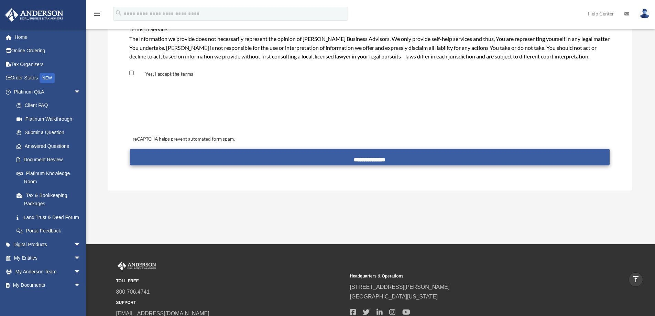 The image size is (655, 316). What do you see at coordinates (48, 272) in the screenshot?
I see `a: My Anderson Teamarrow_drop_down` at bounding box center [48, 272].